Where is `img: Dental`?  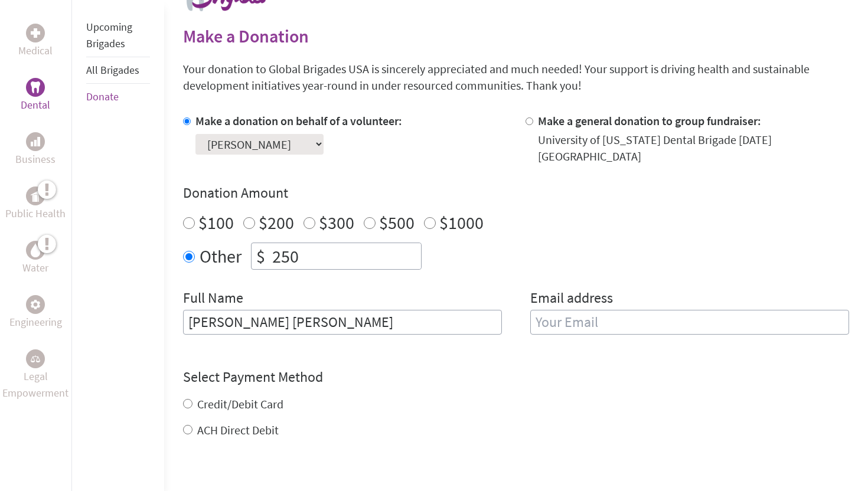 img: Dental is located at coordinates (35, 87).